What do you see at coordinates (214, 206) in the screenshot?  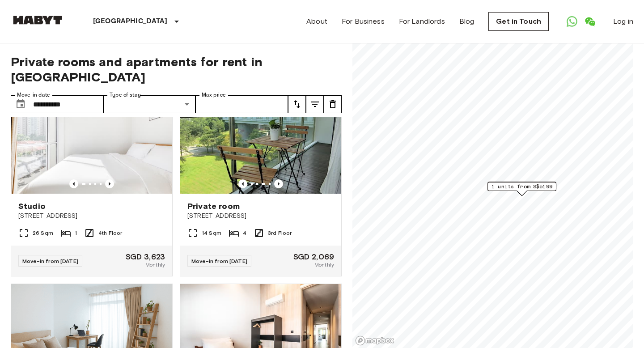 I see `span: Private room` at bounding box center [214, 206].